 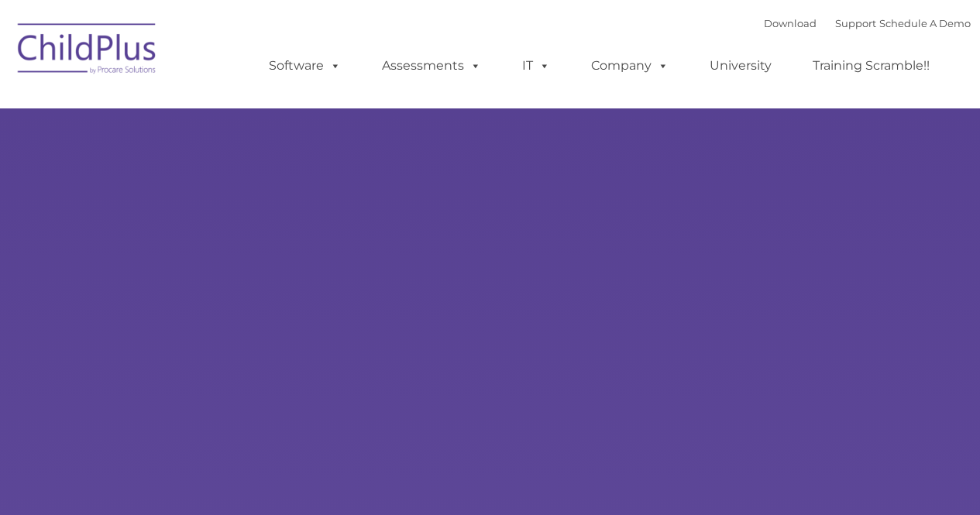 I want to click on a: Download, so click(x=790, y=24).